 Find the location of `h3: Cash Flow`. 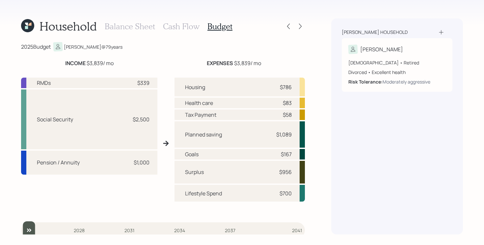

h3: Cash Flow is located at coordinates (181, 26).